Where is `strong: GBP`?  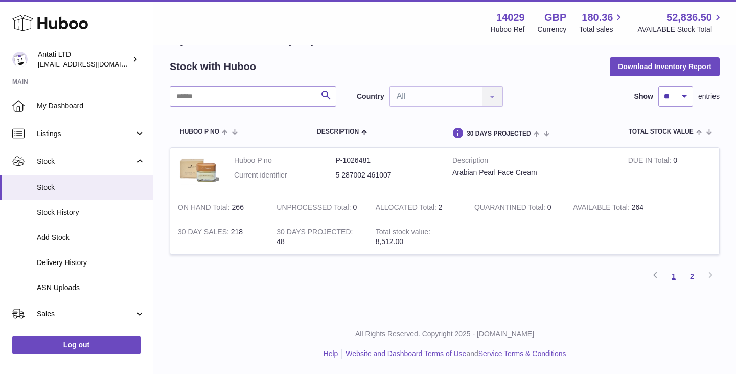 strong: GBP is located at coordinates (555, 17).